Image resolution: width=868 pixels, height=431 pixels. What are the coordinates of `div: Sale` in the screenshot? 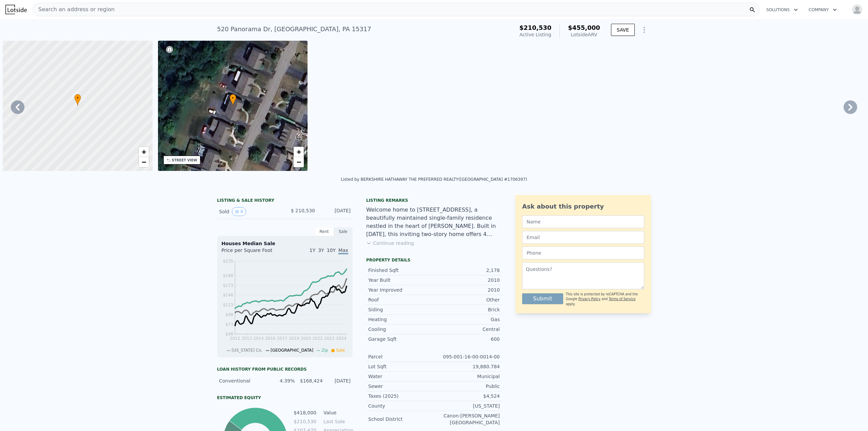 It's located at (343, 232).